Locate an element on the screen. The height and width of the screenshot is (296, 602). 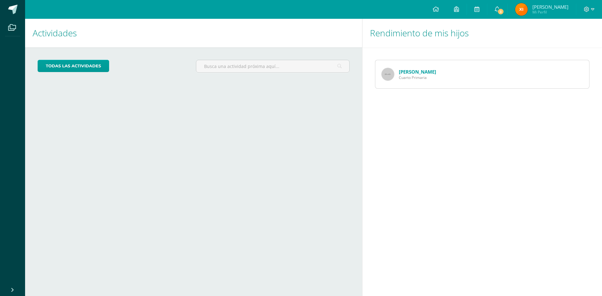
input: Busca una actividad próxima aquí... is located at coordinates (273, 66).